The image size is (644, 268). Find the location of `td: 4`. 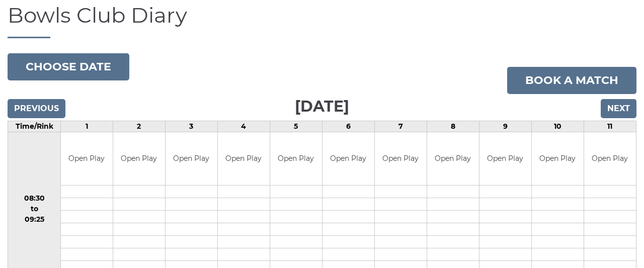

td: 4 is located at coordinates (244, 127).